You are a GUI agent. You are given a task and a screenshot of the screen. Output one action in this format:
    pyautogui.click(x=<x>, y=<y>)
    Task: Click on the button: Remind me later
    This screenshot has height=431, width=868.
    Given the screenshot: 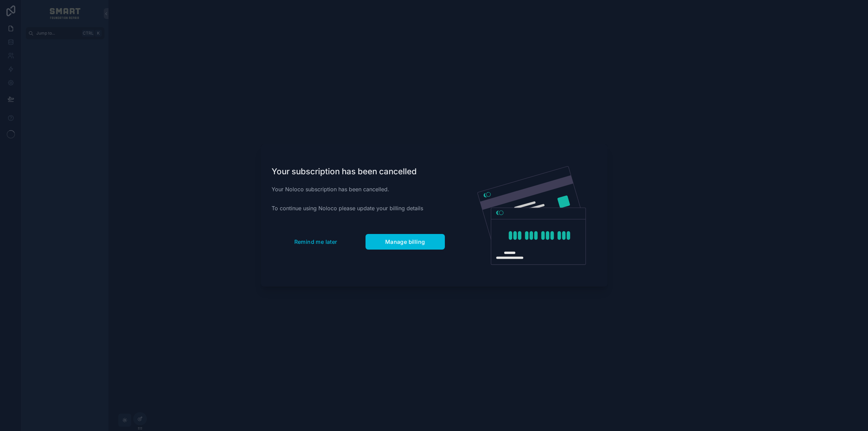 What is the action you would take?
    pyautogui.click(x=316, y=241)
    